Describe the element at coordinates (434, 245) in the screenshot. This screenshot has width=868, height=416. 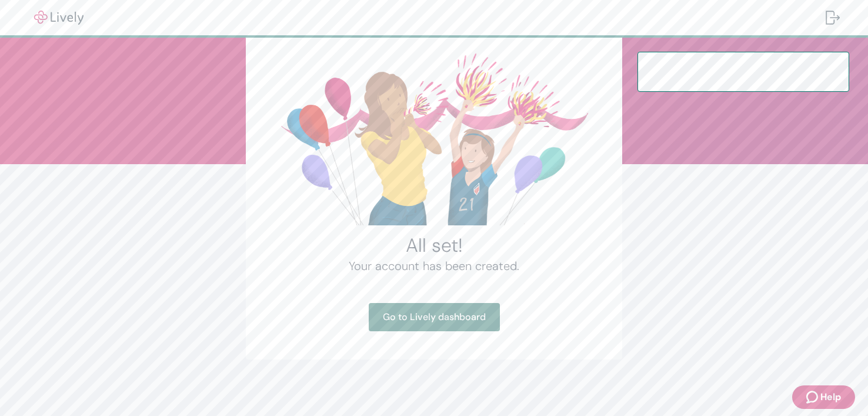
I see `h2: All set!` at that location.